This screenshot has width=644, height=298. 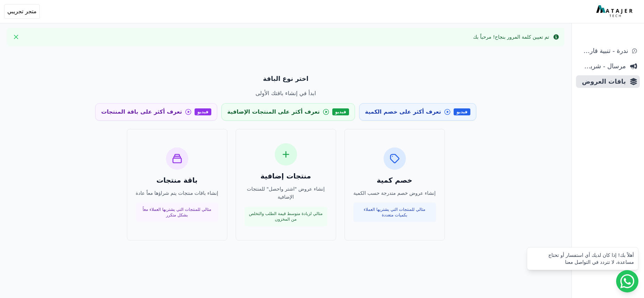 I want to click on p: مثالي للمنتجات التي يشتريها العملاء معاً بشكل متكرر, so click(x=177, y=212).